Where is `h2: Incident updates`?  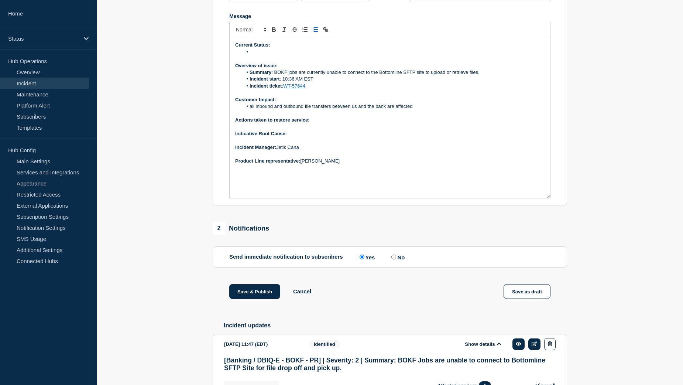 h2: Incident updates is located at coordinates (395, 325).